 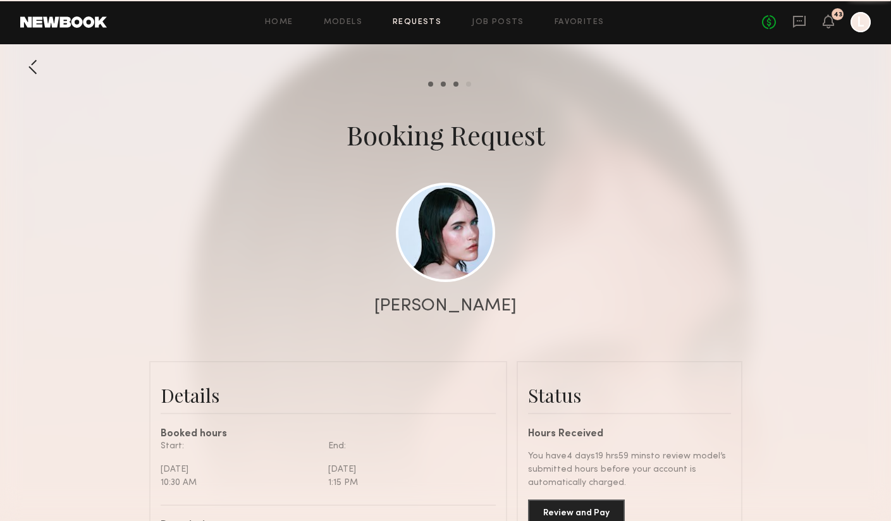 What do you see at coordinates (240, 446) in the screenshot?
I see `div: Start:` at bounding box center [240, 446].